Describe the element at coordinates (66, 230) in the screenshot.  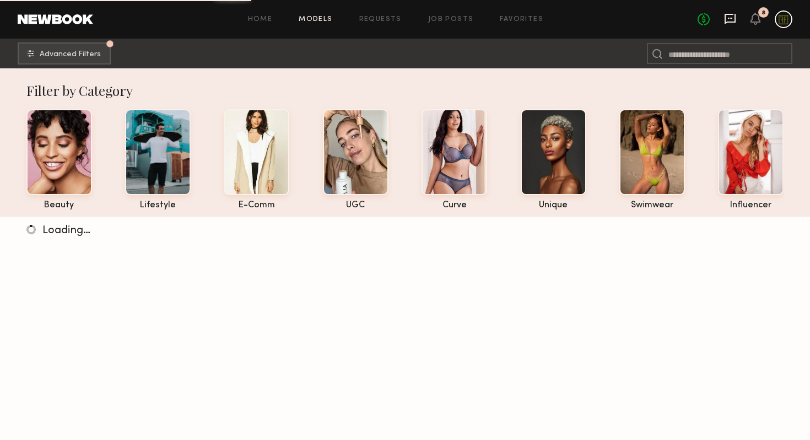
I see `span: Loading…` at that location.